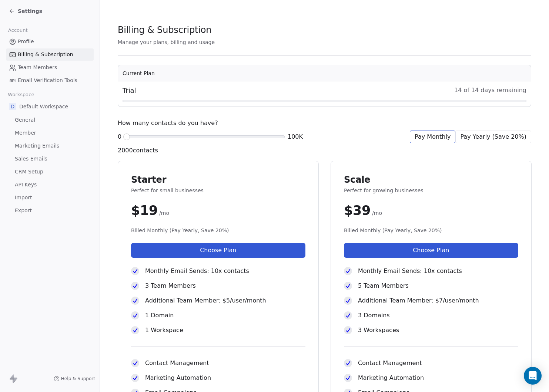 This screenshot has height=392, width=549. What do you see at coordinates (138, 150) in the screenshot?
I see `span: 2000 contacts` at bounding box center [138, 150].